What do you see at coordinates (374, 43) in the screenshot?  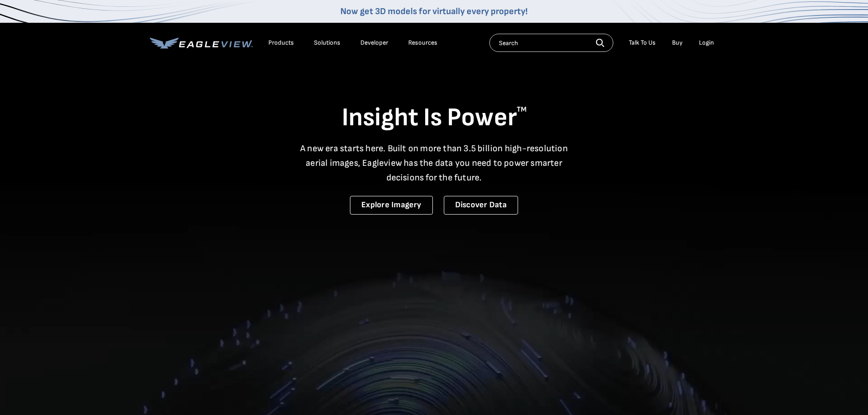 I see `a: Developer` at bounding box center [374, 43].